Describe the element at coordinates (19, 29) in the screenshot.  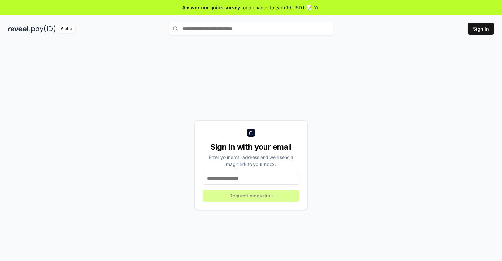
I see `img: reveel_dark` at that location.